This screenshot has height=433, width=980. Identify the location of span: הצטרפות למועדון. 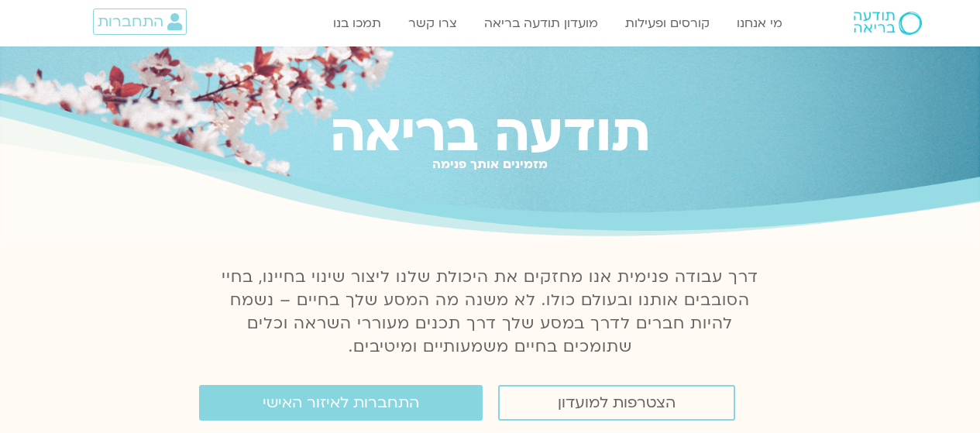
(617, 402).